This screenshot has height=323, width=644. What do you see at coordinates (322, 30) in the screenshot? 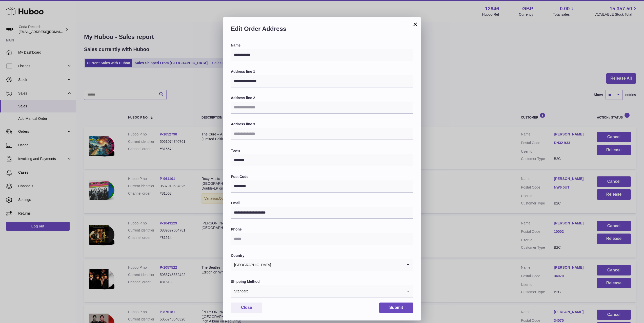
I see `h2: Edit Order Address` at bounding box center [322, 30].